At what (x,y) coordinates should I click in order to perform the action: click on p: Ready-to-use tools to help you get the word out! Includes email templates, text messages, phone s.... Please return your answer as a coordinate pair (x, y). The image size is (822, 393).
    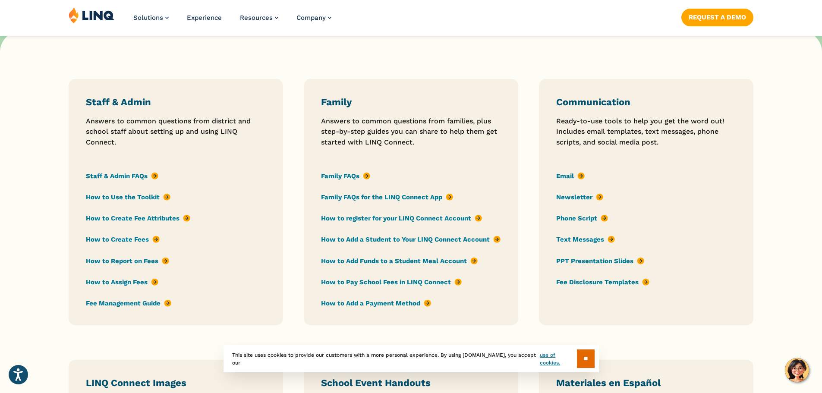
    Looking at the image, I should click on (646, 132).